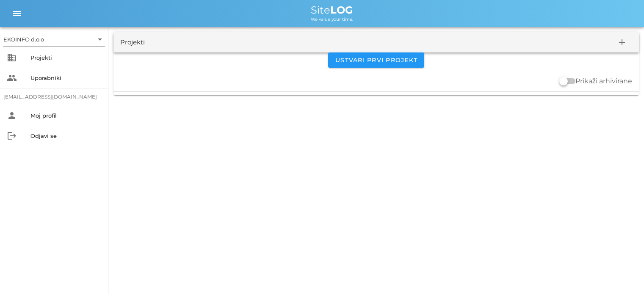  What do you see at coordinates (66, 115) in the screenshot?
I see `div: Moj profil` at bounding box center [66, 115].